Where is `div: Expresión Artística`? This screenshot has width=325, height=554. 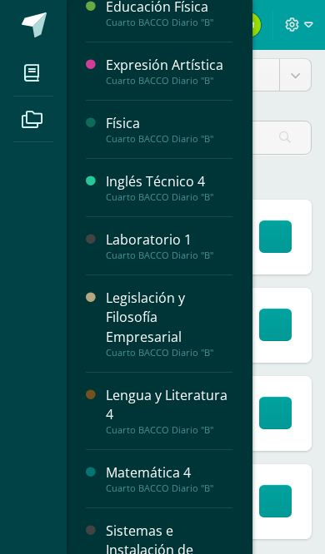
div: Expresión Artística is located at coordinates (169, 65).